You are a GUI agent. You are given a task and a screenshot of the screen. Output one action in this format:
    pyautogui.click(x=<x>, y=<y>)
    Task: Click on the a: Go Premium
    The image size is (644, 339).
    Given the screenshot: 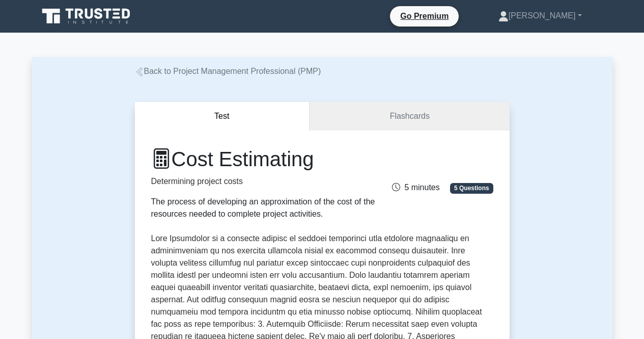 What is the action you would take?
    pyautogui.click(x=424, y=16)
    